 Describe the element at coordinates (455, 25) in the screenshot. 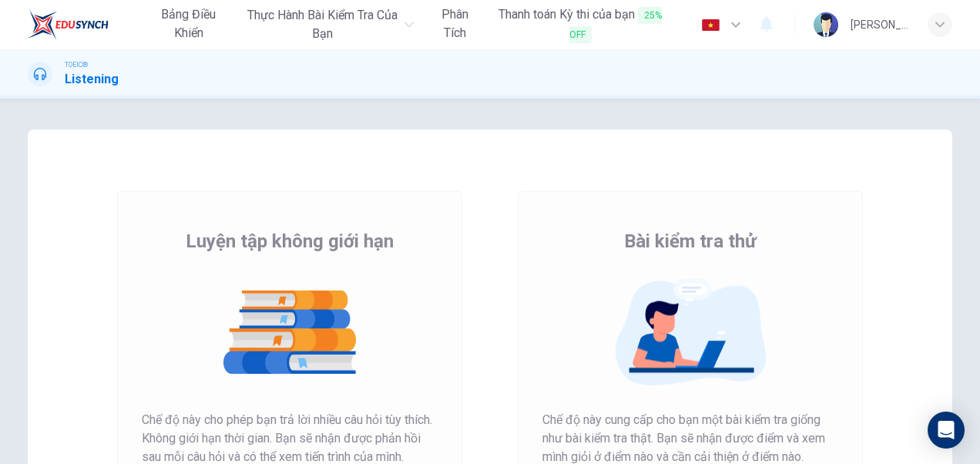

I see `a: Phân tích` at that location.